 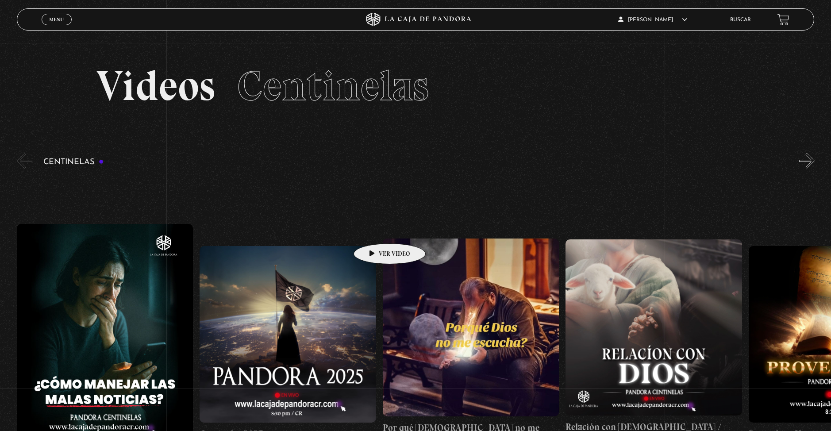 What do you see at coordinates (807, 161) in the screenshot?
I see `button: Next` at bounding box center [807, 161].